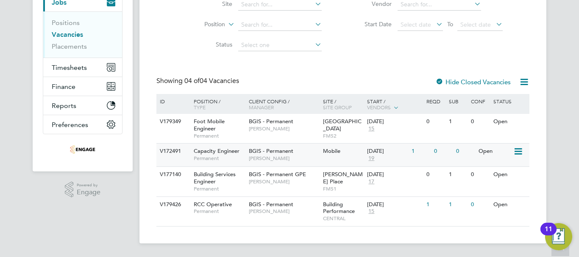 This screenshot has height=257, width=579. Describe the element at coordinates (83, 190) in the screenshot. I see `a: Powered byEngage` at that location.